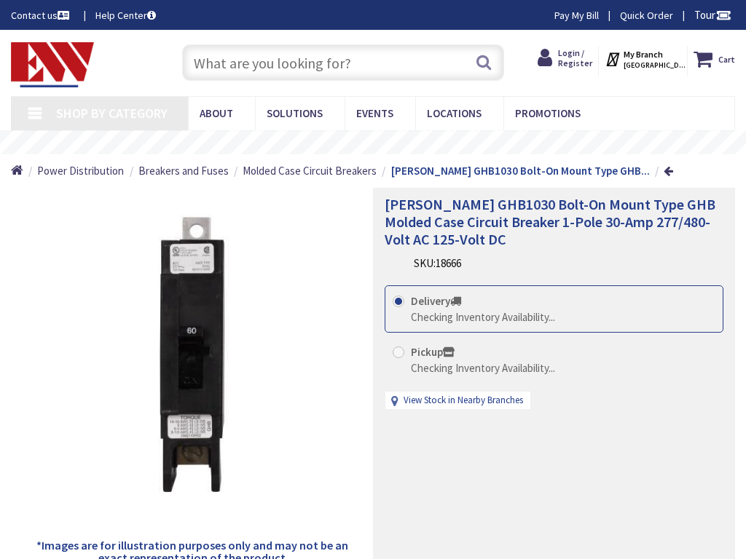 This screenshot has width=746, height=559. What do you see at coordinates (454, 113) in the screenshot?
I see `span: Locations` at bounding box center [454, 113].